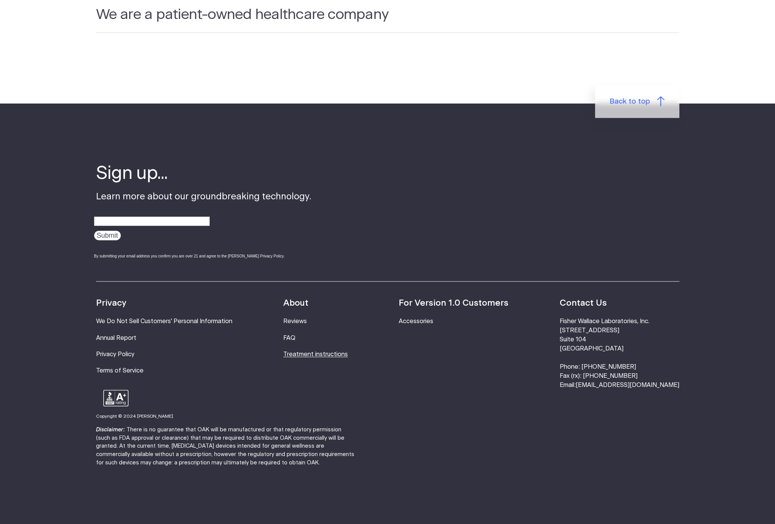  I want to click on a: Privacy Policy, so click(115, 354).